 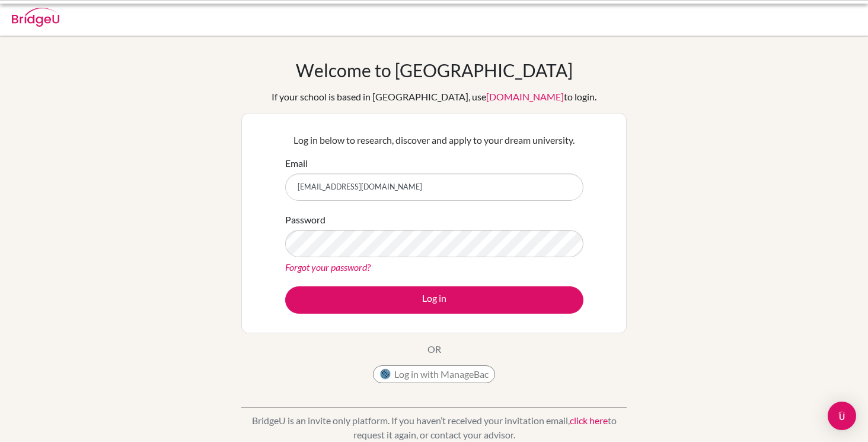 I want to click on a: click here, so click(x=589, y=419).